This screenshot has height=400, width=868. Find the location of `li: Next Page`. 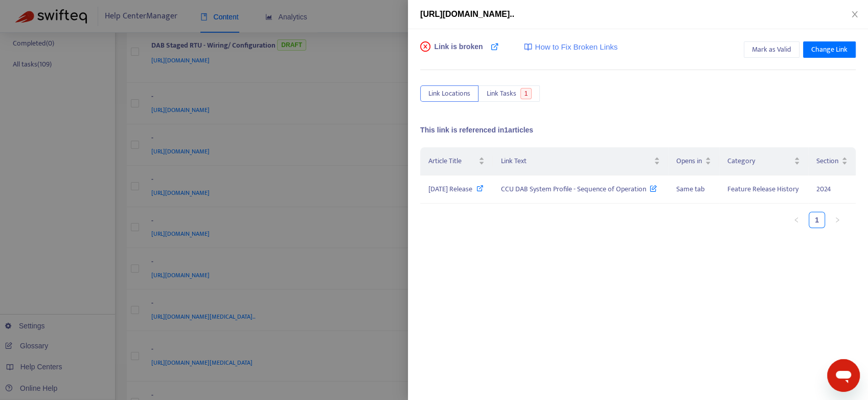

li: Next Page is located at coordinates (838, 220).